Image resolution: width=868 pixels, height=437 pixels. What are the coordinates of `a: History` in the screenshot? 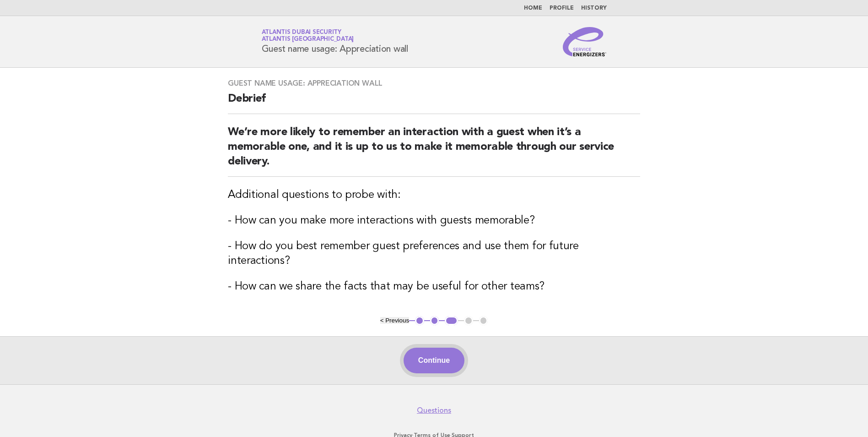 It's located at (594, 8).